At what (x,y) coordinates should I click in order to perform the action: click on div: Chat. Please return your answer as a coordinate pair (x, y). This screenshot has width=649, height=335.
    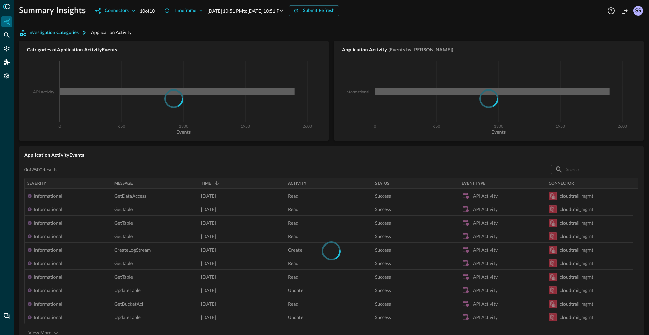
    Looking at the image, I should click on (7, 316).